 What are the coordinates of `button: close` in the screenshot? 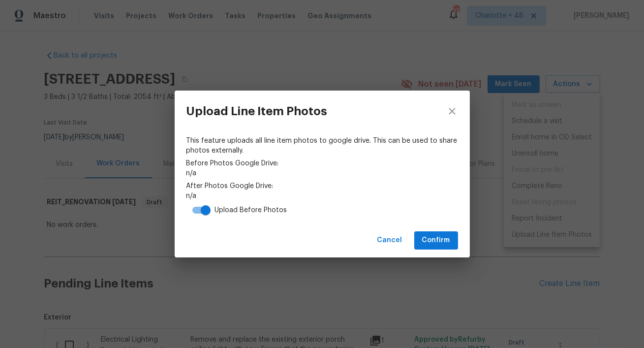 It's located at (452, 112).